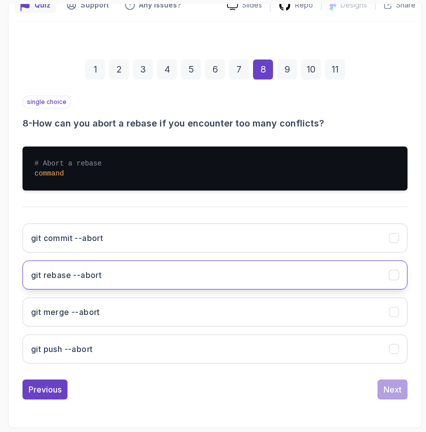 The image size is (426, 432). I want to click on p: single choice, so click(46, 102).